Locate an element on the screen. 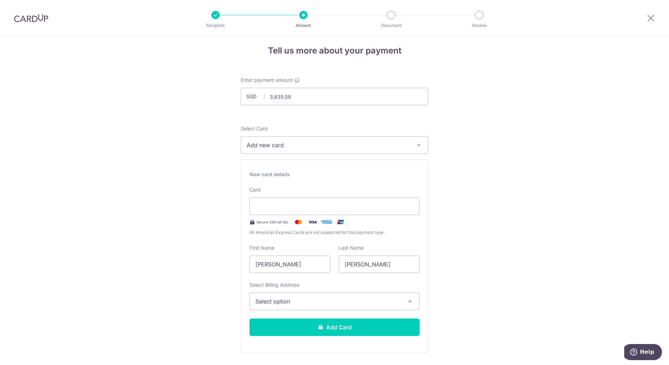 The image size is (669, 365). h4: Tell us more about your payment is located at coordinates (334, 51).